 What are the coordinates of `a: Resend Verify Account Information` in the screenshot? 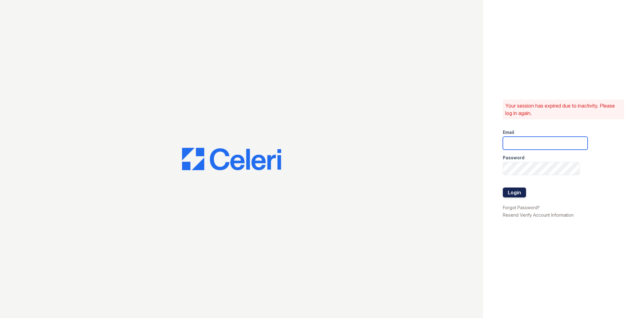 It's located at (538, 215).